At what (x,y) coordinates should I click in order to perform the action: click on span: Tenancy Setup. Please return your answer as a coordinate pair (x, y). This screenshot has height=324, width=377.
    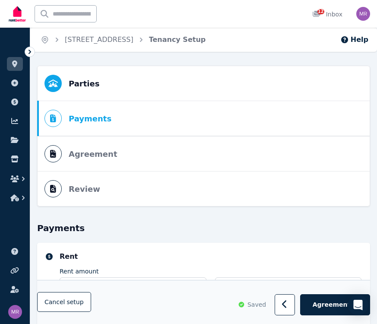
    Looking at the image, I should click on (178, 40).